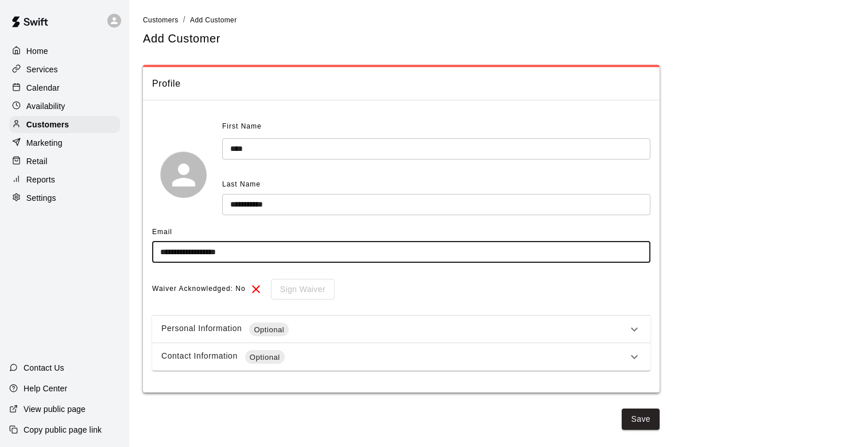 Image resolution: width=868 pixels, height=447 pixels. What do you see at coordinates (46, 106) in the screenshot?
I see `p: Availability` at bounding box center [46, 106].